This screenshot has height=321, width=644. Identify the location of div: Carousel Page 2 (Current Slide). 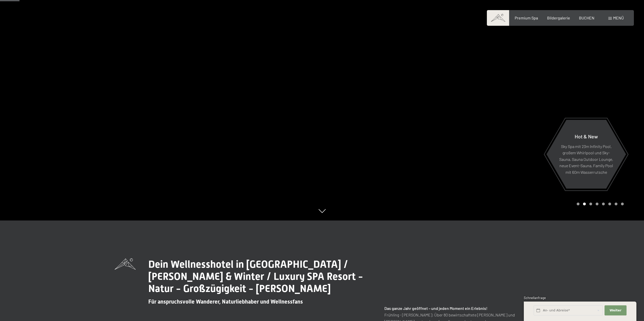
(584, 204).